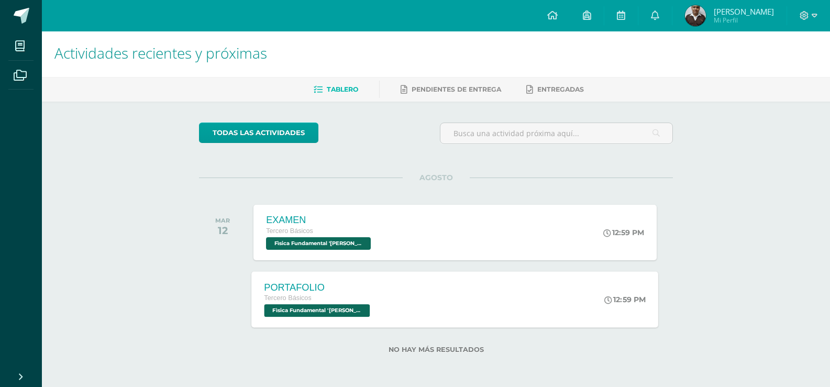 The image size is (830, 387). I want to click on a: todas las Actividades, so click(259, 133).